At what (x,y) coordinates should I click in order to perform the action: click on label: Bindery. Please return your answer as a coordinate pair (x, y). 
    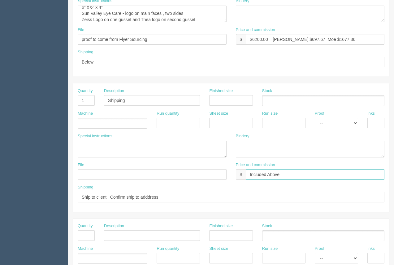
    Looking at the image, I should click on (243, 136).